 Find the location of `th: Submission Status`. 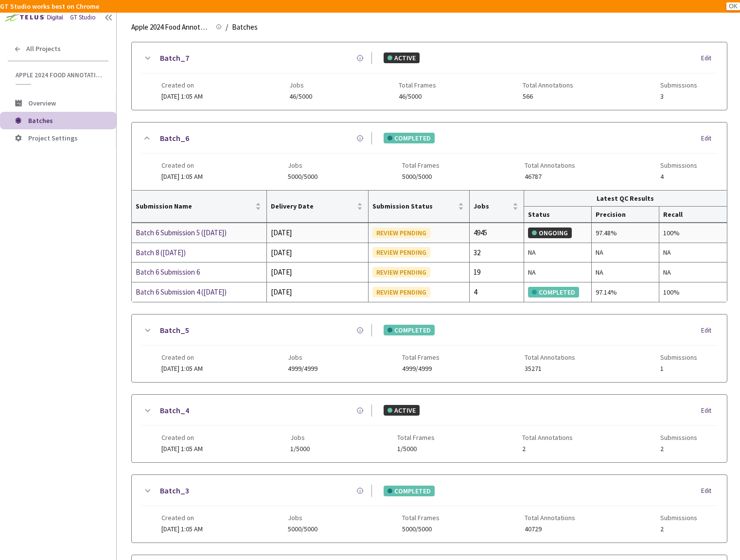

th: Submission Status is located at coordinates (419, 206).